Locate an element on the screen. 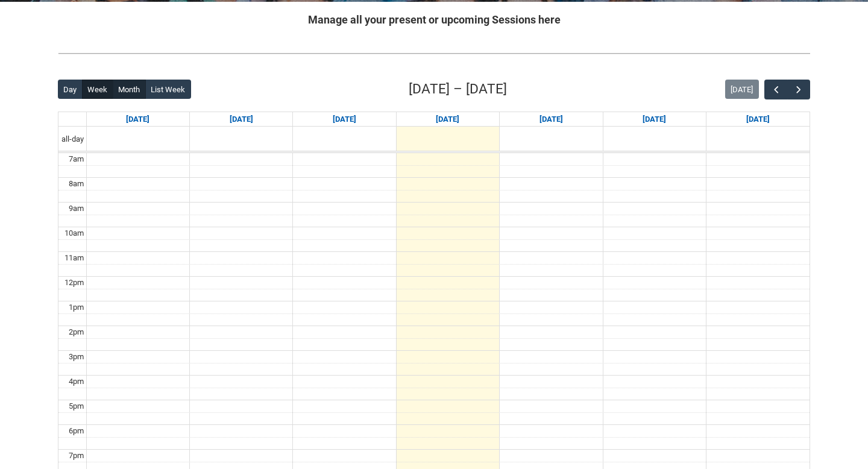  div: 1pm is located at coordinates (76, 308).